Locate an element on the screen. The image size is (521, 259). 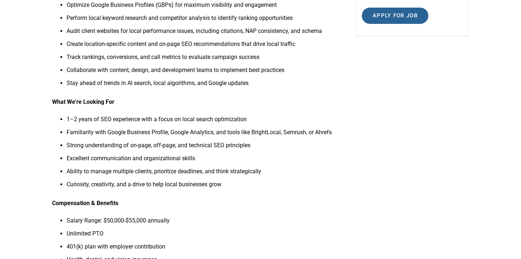
li: Stay ahead of trends in AI search, local algorithms, and Google updates is located at coordinates (200, 85).